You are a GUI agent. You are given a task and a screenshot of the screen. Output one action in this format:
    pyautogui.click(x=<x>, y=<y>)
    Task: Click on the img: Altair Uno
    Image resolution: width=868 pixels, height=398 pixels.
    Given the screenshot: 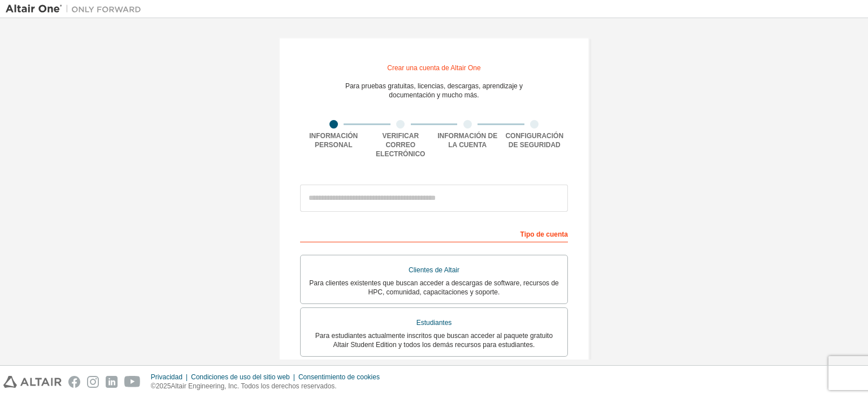 What is the action you would take?
    pyautogui.click(x=76, y=9)
    